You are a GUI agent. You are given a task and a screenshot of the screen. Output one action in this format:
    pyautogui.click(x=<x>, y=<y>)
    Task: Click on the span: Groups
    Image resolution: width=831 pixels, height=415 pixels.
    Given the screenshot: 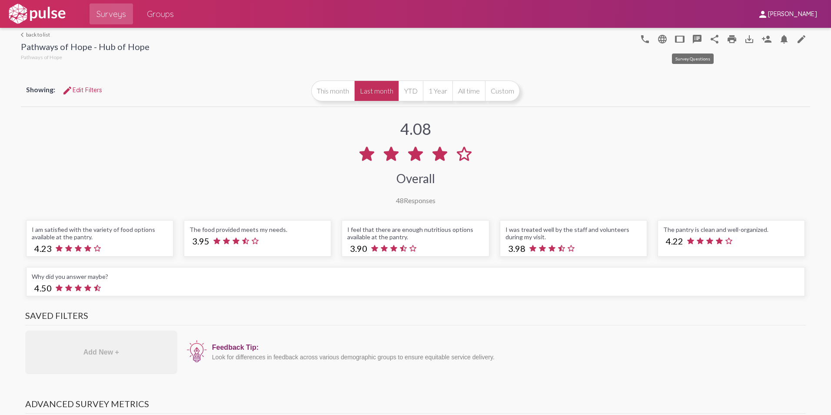 What is the action you would take?
    pyautogui.click(x=160, y=14)
    